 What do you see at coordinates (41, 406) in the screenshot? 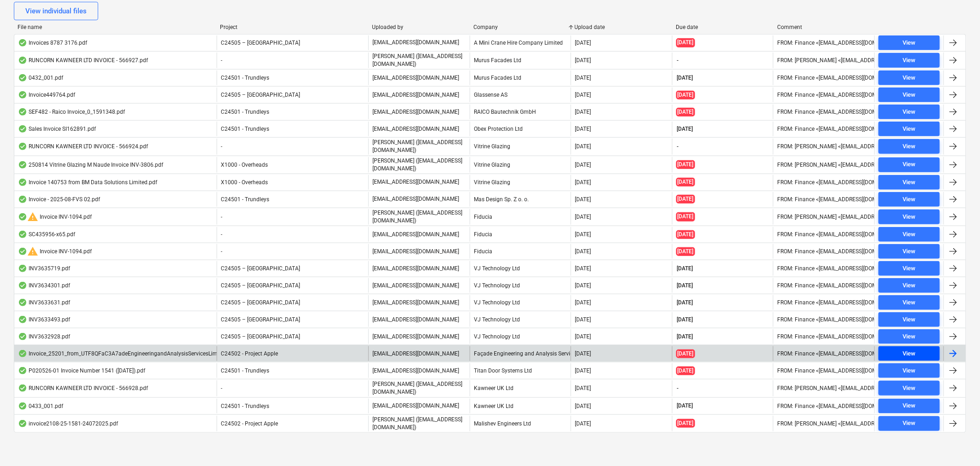
I see `div: 0433_001.pdf` at bounding box center [41, 406].